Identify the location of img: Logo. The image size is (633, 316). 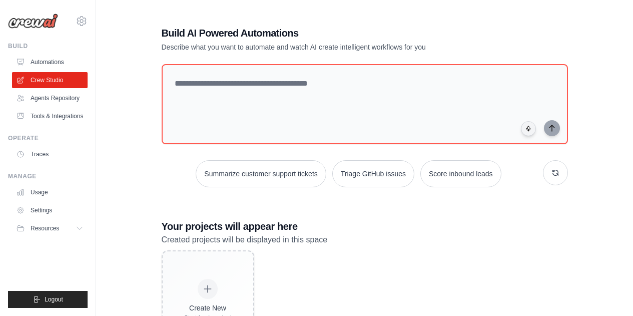
(33, 21).